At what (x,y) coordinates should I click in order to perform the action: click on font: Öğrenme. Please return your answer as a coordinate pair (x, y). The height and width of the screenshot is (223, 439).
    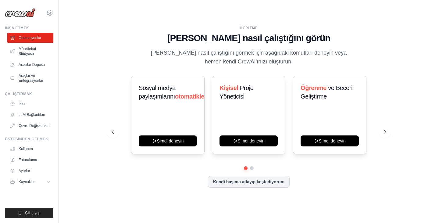
    Looking at the image, I should click on (314, 88).